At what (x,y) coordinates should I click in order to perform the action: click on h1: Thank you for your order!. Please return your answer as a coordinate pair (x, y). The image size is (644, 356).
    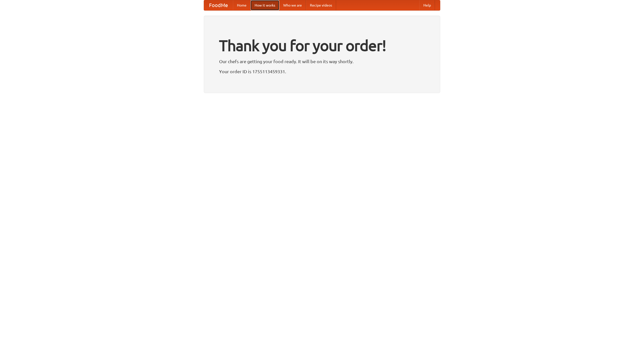
    Looking at the image, I should click on (322, 46).